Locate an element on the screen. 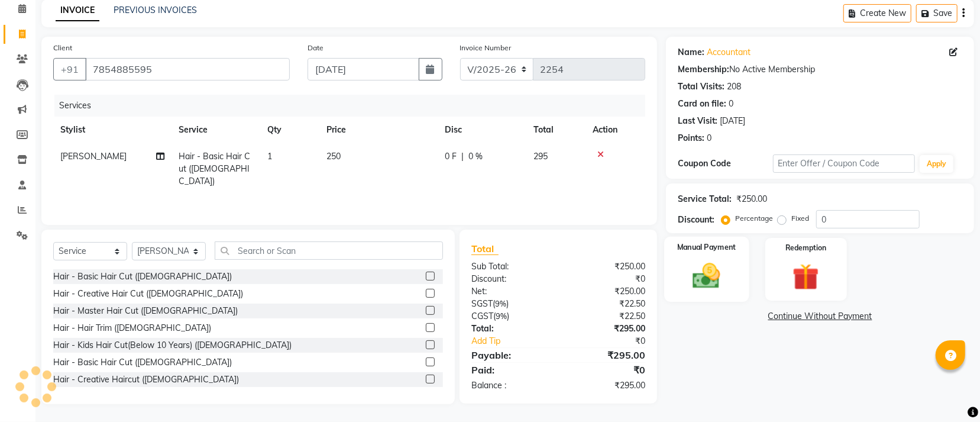 This screenshot has width=980, height=422. label: Fixed is located at coordinates (801, 219).